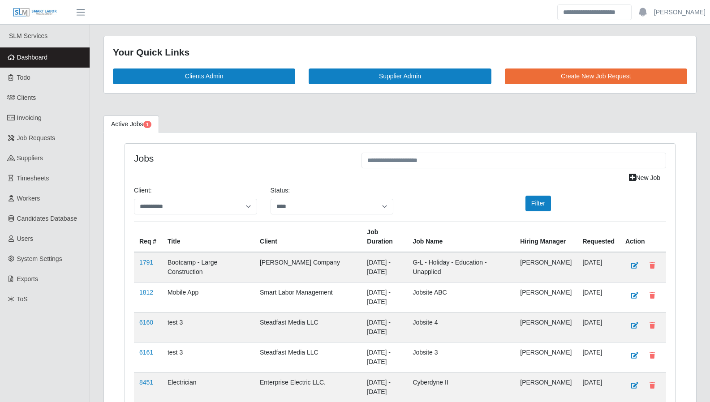 The image size is (710, 402). What do you see at coordinates (25, 239) in the screenshot?
I see `span: Users` at bounding box center [25, 239].